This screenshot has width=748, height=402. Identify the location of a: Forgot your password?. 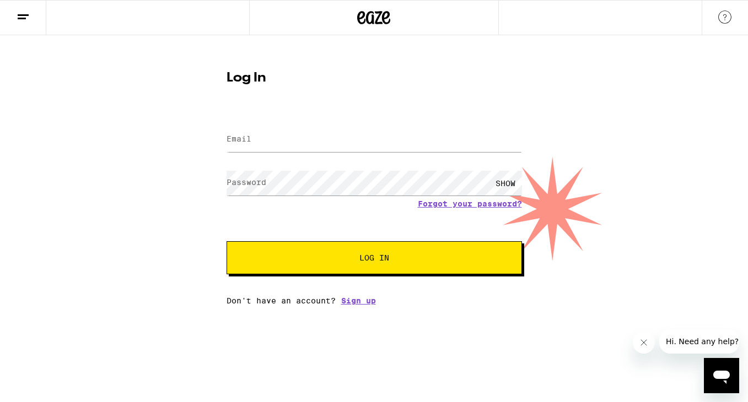
(470, 204).